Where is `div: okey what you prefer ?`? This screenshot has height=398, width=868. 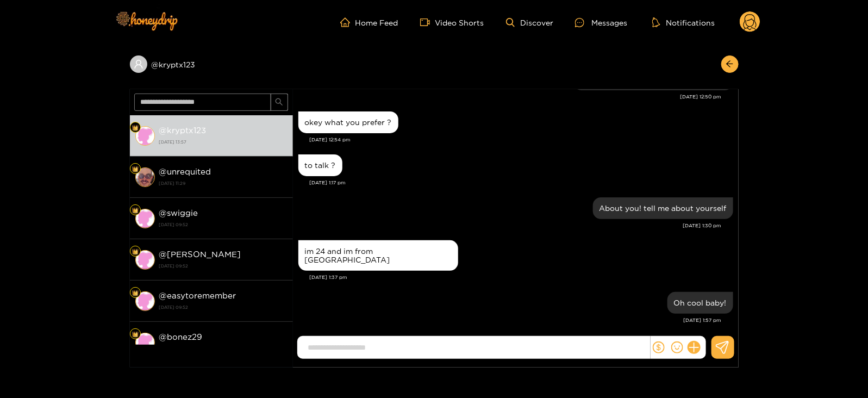
div: okey what you prefer ? is located at coordinates (348, 122).